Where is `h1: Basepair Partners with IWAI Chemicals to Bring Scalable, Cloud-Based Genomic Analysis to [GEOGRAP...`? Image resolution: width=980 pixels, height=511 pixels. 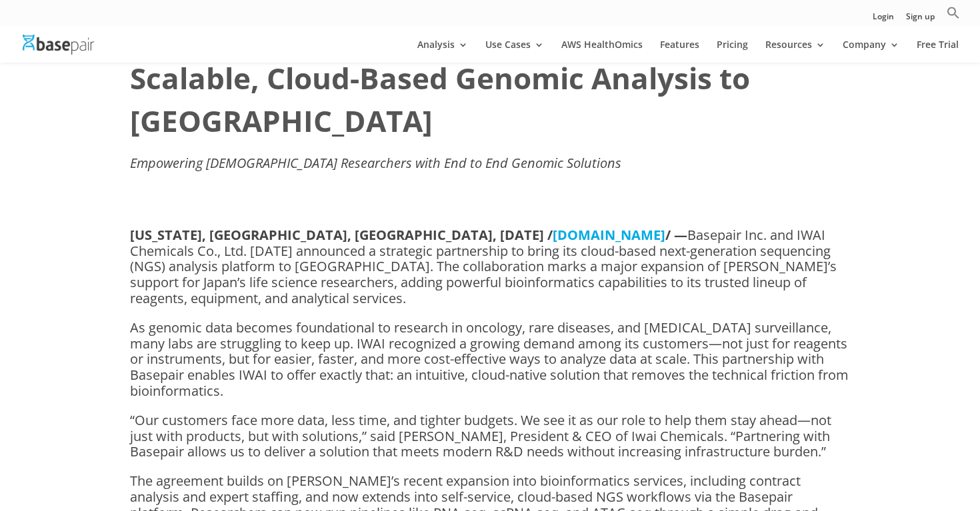
h1: Basepair Partners with IWAI Chemicals to Bring Scalable, Cloud-Based Genomic Analysis to [GEOGRAP... is located at coordinates (490, 81).